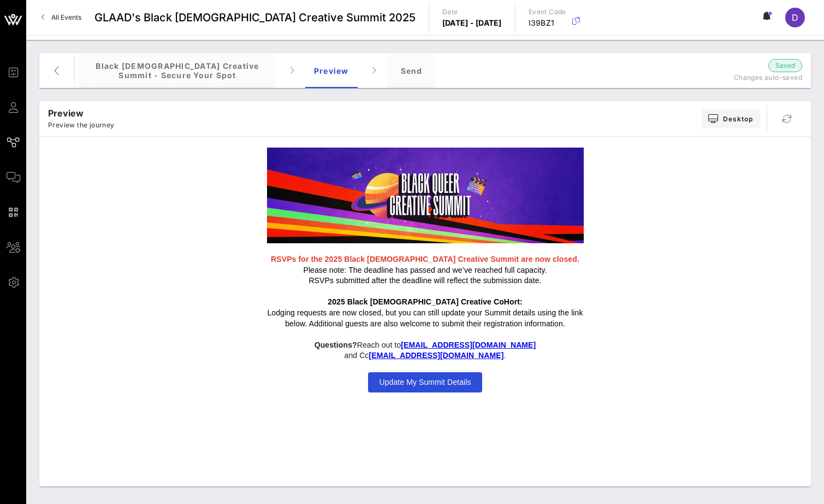 The height and width of the screenshot is (504, 824). I want to click on p: I39BZ1, so click(548, 23).